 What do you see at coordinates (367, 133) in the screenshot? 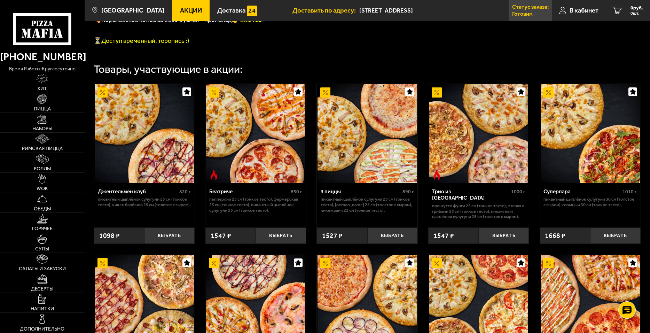
I see `a: Акционный3 пиццы` at bounding box center [367, 133].